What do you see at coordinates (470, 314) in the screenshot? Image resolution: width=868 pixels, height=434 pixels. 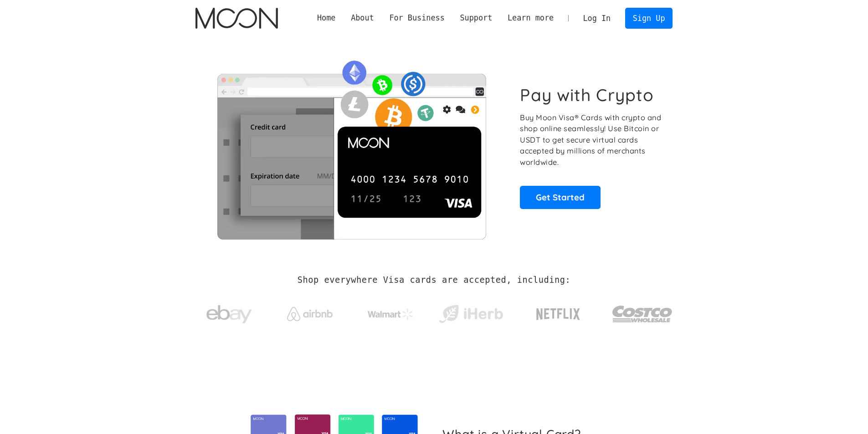 I see `img: iHerb` at bounding box center [470, 314].